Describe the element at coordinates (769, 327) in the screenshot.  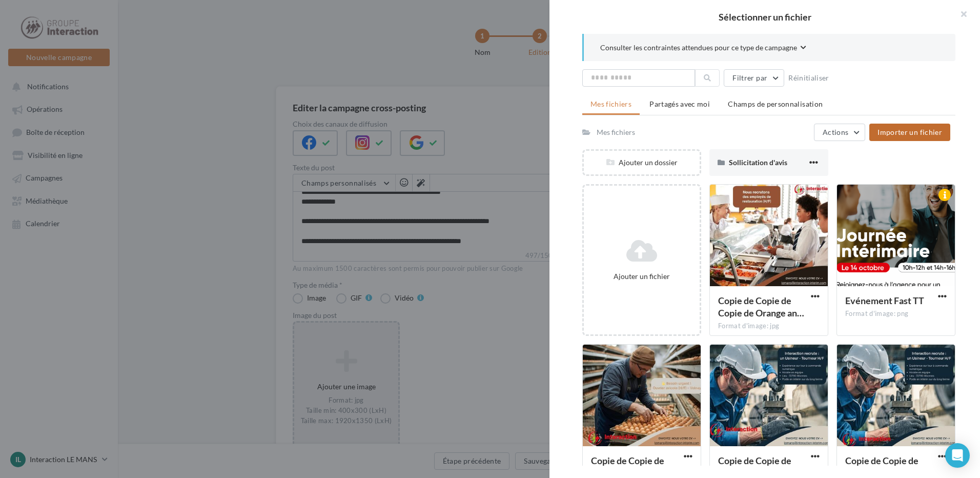
I see `div: Format d'image: jpg` at that location.